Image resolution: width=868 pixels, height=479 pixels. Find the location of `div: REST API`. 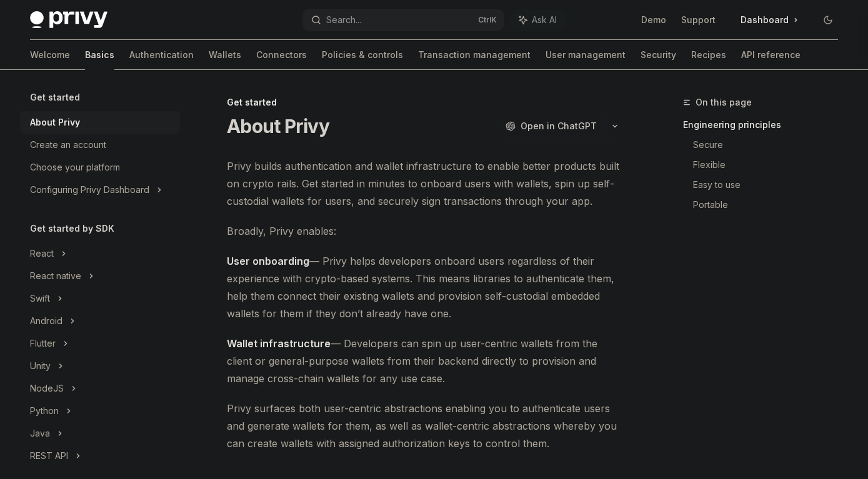

div: REST API is located at coordinates (49, 456).